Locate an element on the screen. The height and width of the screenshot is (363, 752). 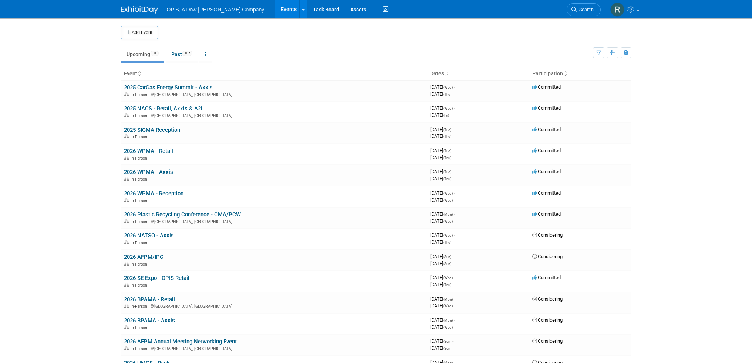
a: 2026 AFPM Annual Meeting Networking Event is located at coordinates (180, 342).